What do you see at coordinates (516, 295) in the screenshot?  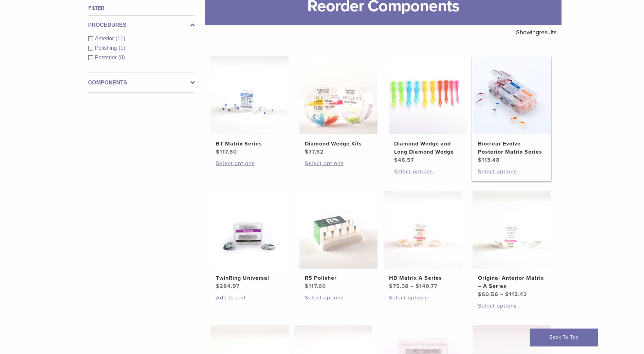 I see `bdi: 112.43` at bounding box center [516, 295].